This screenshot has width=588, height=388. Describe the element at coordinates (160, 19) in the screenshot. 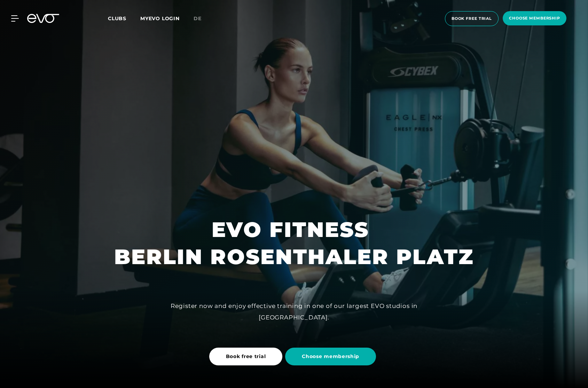

I see `a: MYEVO LOGIN` at that location.